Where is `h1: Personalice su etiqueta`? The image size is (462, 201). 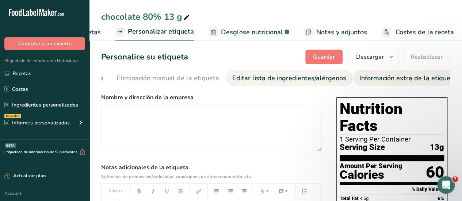 h1: Personalice su etiqueta is located at coordinates (145, 57).